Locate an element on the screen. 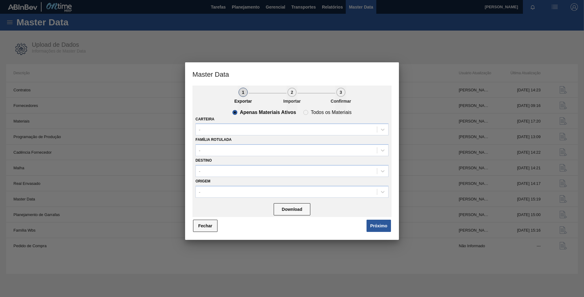 The image size is (584, 297). div: 2 is located at coordinates (292, 92).